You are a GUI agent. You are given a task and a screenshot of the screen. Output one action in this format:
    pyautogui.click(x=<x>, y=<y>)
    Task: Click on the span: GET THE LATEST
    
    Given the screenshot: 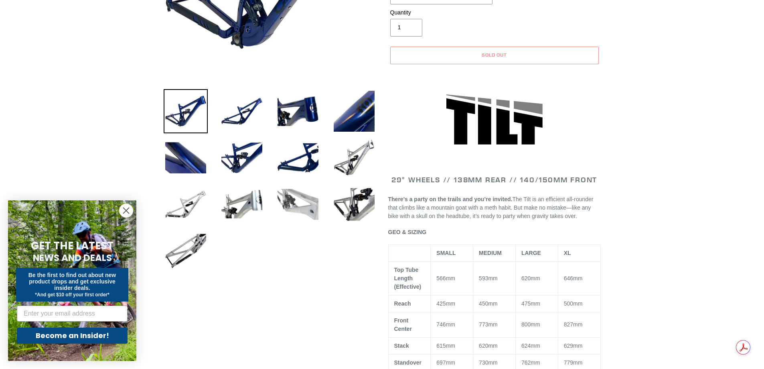 What is the action you would take?
    pyautogui.click(x=72, y=246)
    